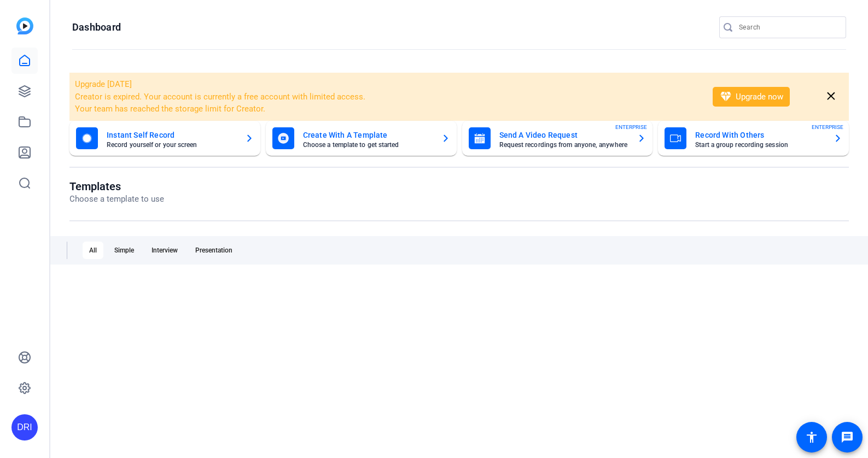  Describe the element at coordinates (165, 138) in the screenshot. I see `button: Instant Self RecordRecord yourself or your screen` at that location.